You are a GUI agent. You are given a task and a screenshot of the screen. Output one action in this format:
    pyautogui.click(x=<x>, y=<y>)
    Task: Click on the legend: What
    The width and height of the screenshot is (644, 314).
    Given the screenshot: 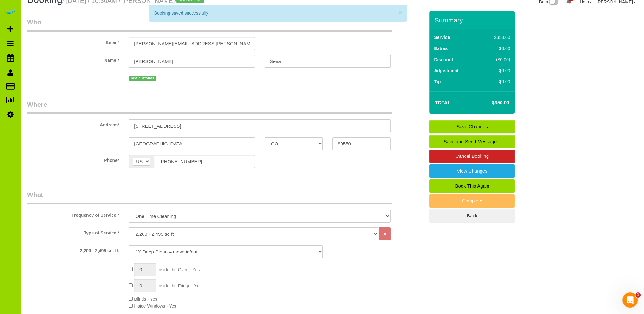 What is the action you would take?
    pyautogui.click(x=209, y=197)
    